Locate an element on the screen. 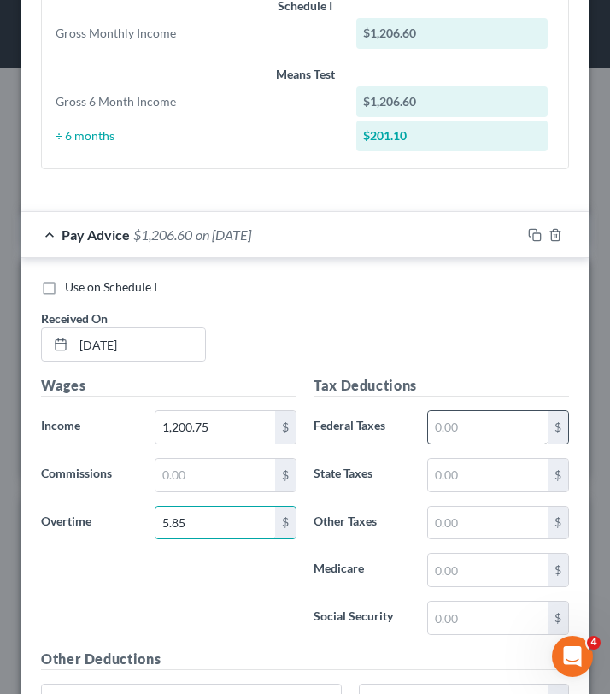 The width and height of the screenshot is (610, 694). h5: Other Deductions is located at coordinates (305, 659).